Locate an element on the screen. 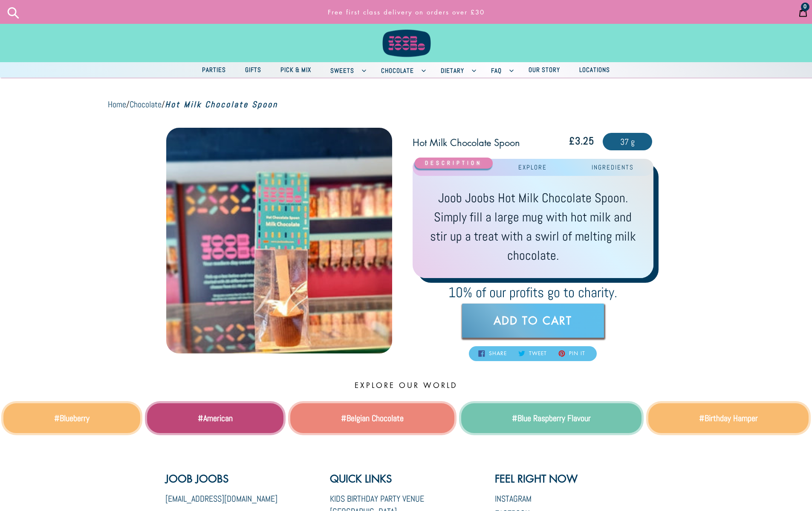  button: Dietary is located at coordinates (456, 70).